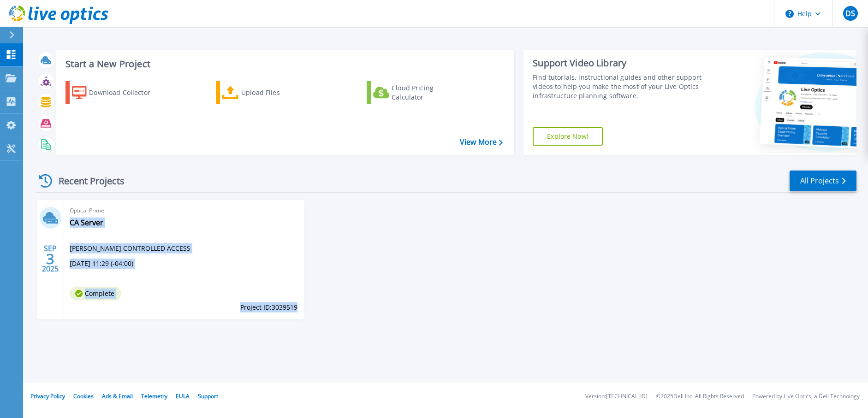 This screenshot has height=418, width=868. I want to click on a: View More, so click(481, 142).